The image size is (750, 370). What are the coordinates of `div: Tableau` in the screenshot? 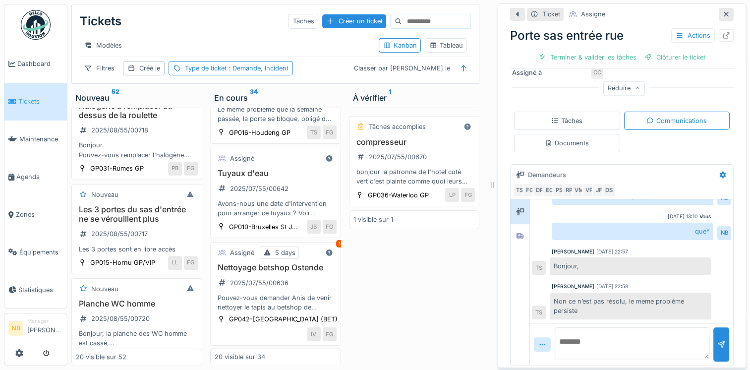 It's located at (446, 45).